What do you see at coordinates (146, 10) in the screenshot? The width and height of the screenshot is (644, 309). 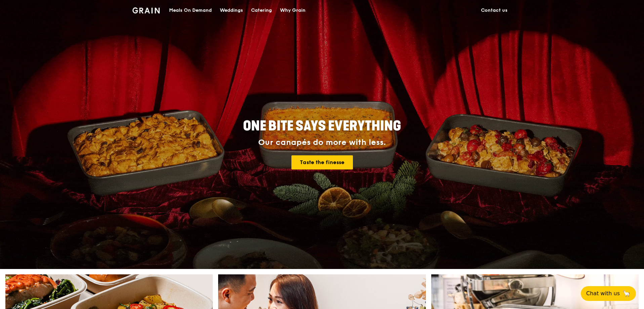 I see `img: Grain` at bounding box center [146, 10].